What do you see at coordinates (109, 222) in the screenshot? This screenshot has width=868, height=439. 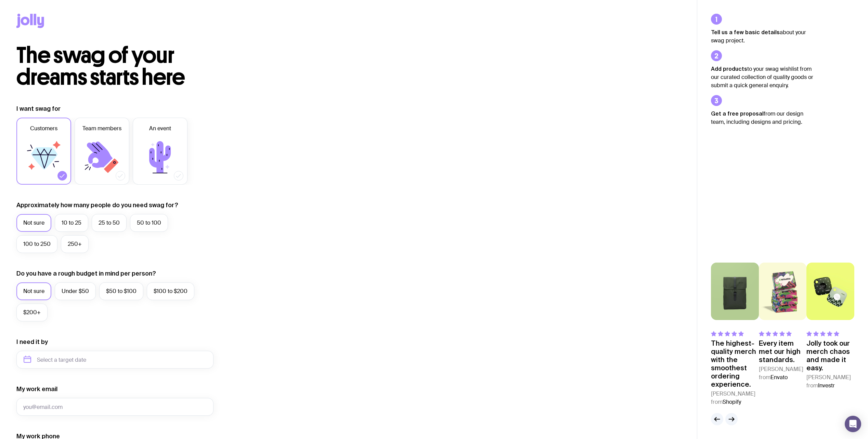 I see `label: 25 to 50` at bounding box center [109, 222].